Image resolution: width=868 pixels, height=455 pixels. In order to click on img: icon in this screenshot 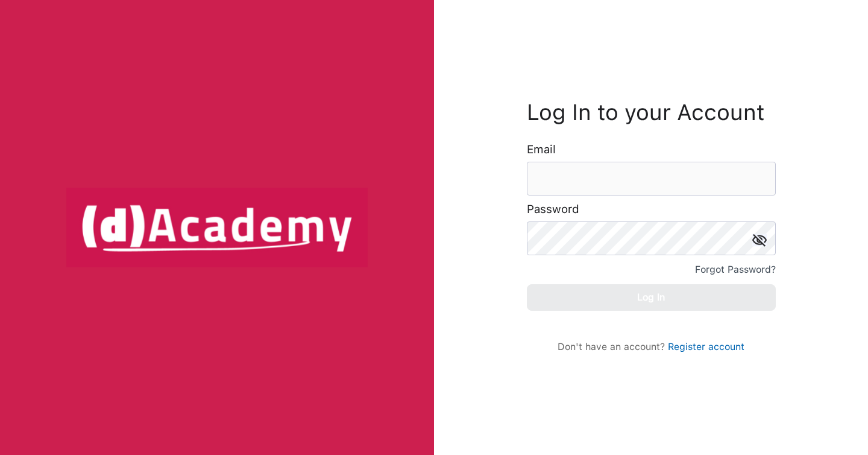, I will do `click(760, 240)`.